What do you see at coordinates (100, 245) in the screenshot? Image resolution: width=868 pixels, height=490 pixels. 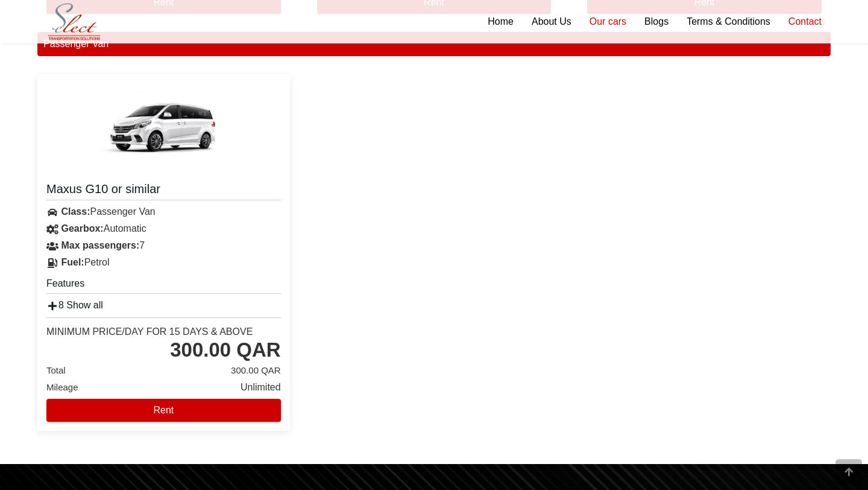 I see `strong: Max passengers:` at bounding box center [100, 245].